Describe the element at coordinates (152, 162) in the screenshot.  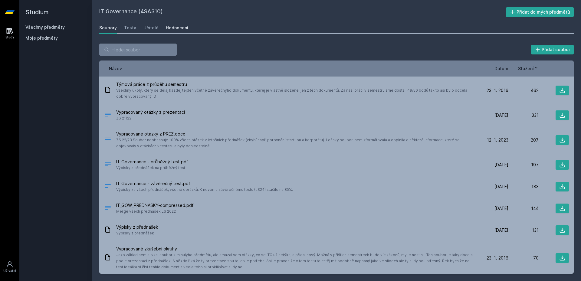
I see `span: IT Governance - průběžný test.pdf` at that location.